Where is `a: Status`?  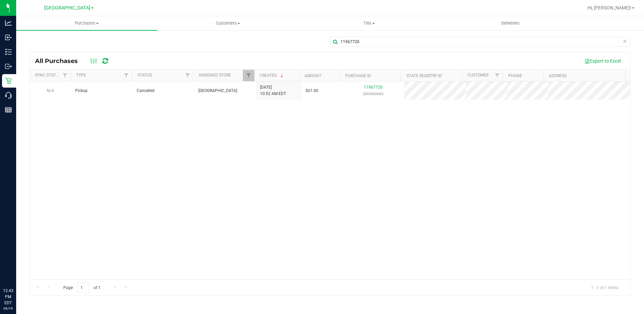
a: Status is located at coordinates (145, 75).